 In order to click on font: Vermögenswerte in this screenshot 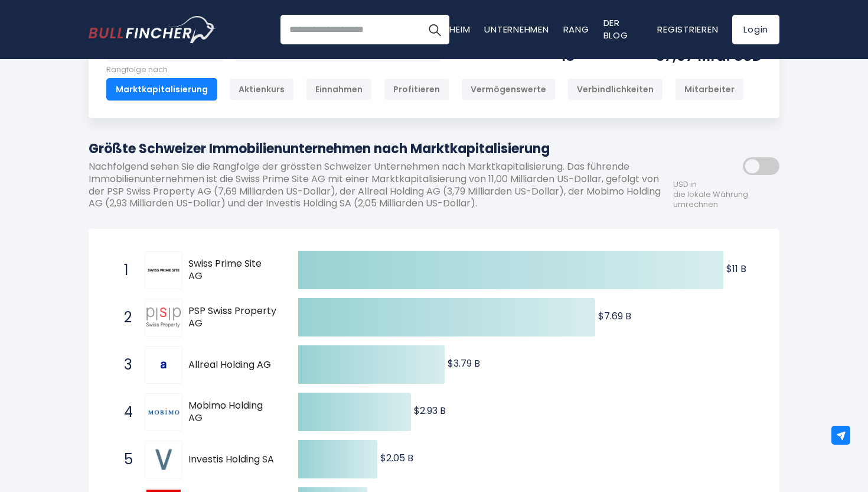, I will do `click(508, 90)`.